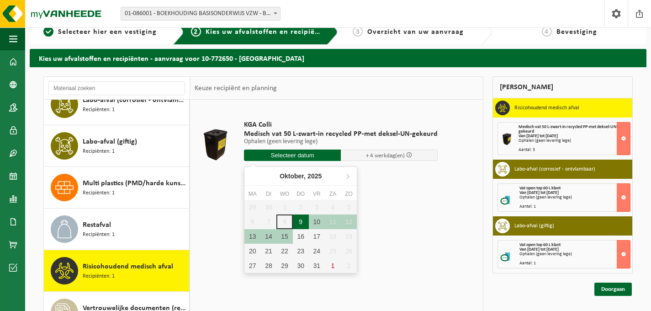 The image size is (651, 311). I want to click on div: 13, so click(252, 236).